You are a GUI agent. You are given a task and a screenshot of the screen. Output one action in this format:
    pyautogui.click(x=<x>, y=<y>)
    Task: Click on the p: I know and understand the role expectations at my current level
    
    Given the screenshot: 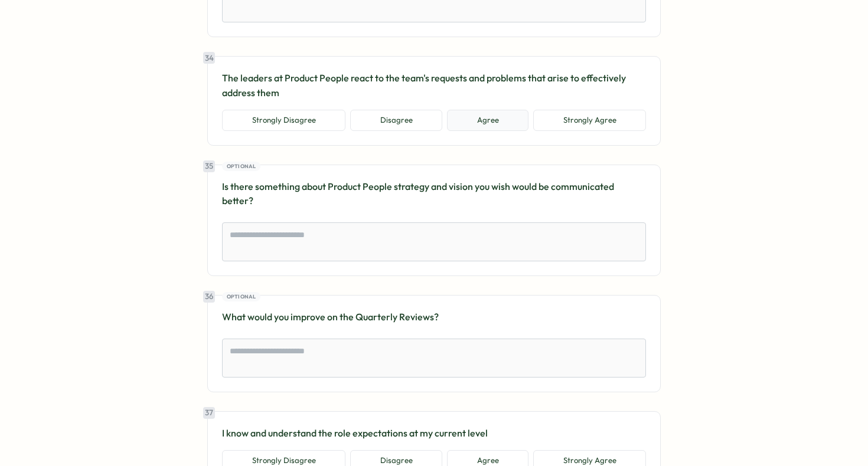 What is the action you would take?
    pyautogui.click(x=434, y=433)
    